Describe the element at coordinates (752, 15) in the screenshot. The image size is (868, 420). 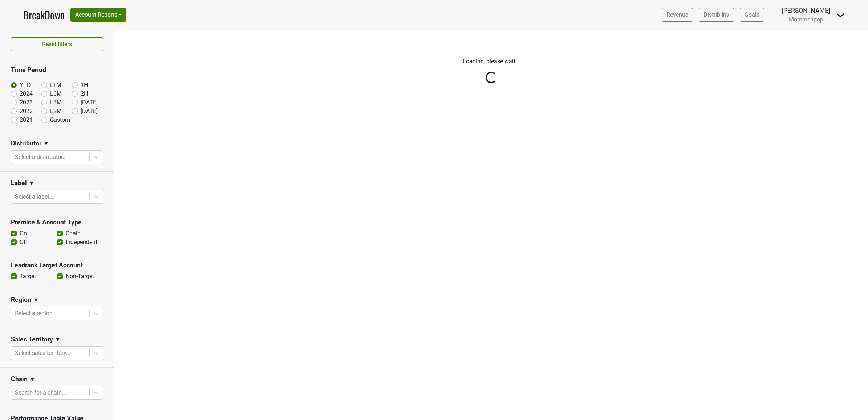
I see `a: Goals` at that location.